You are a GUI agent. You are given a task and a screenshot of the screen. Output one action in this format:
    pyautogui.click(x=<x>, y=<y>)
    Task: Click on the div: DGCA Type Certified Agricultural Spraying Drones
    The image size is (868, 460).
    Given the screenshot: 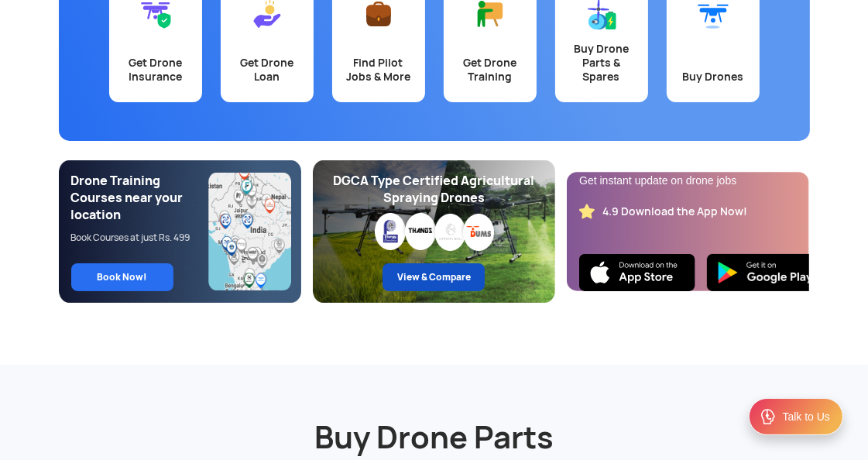 What is the action you would take?
    pyautogui.click(x=433, y=190)
    